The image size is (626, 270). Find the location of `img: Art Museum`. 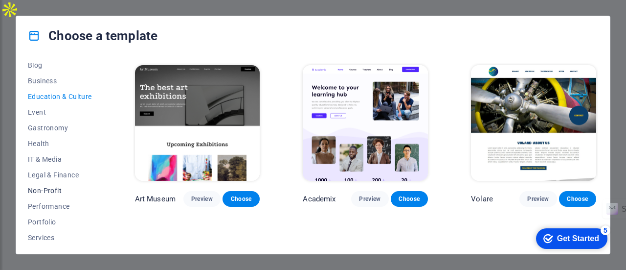

img: Art Museum is located at coordinates (198, 123).